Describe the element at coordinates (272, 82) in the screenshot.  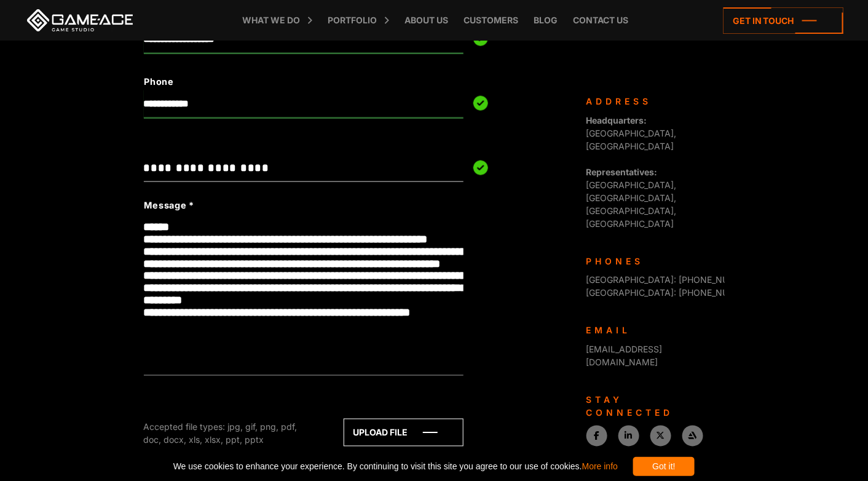
I see `label: Phone` at that location.